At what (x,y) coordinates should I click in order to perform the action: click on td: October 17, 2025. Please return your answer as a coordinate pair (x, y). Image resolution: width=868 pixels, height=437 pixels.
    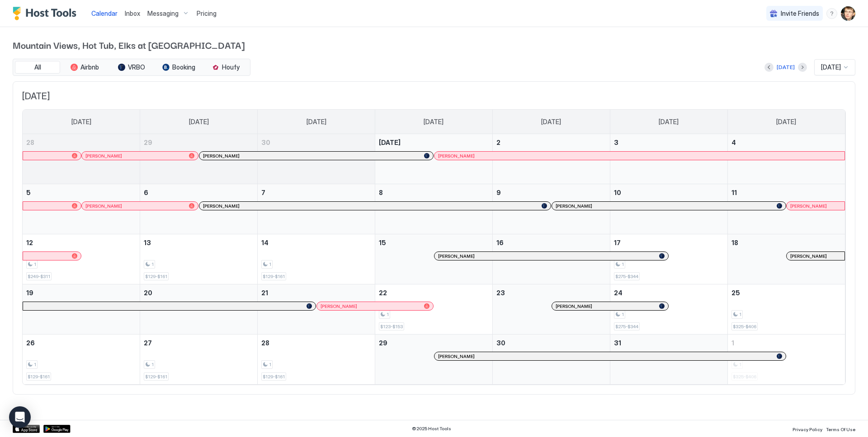
    Looking at the image, I should click on (668, 259).